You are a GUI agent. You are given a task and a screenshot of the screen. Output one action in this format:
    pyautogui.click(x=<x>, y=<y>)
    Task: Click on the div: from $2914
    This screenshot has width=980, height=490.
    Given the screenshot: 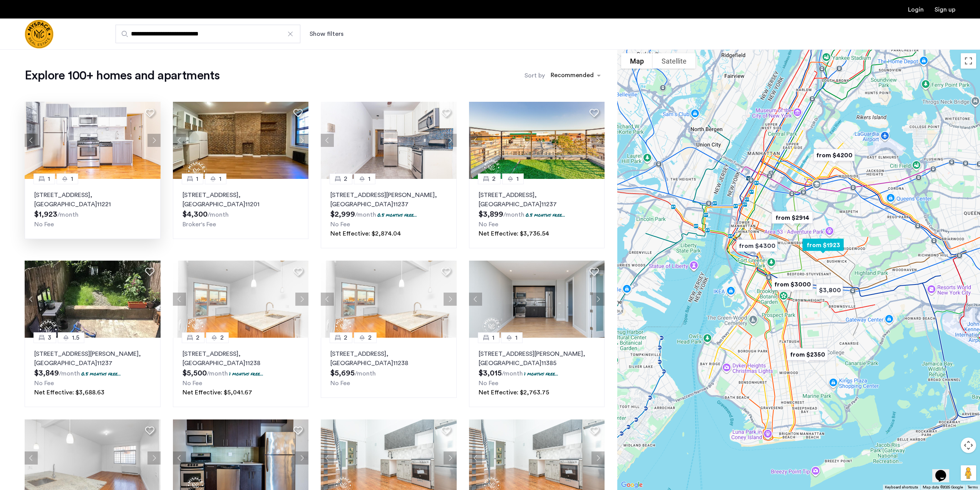 What is the action you would take?
    pyautogui.click(x=792, y=217)
    